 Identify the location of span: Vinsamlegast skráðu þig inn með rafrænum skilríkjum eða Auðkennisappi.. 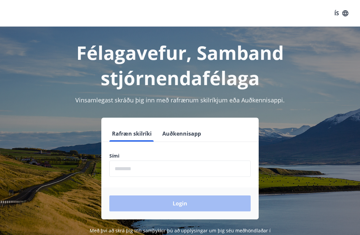
(180, 100).